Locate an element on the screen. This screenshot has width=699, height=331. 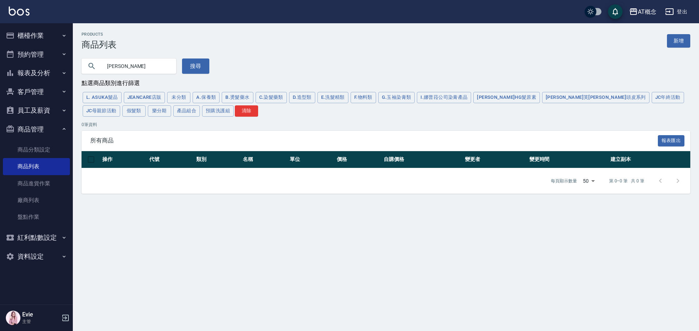
h5: Evie is located at coordinates (41, 315).